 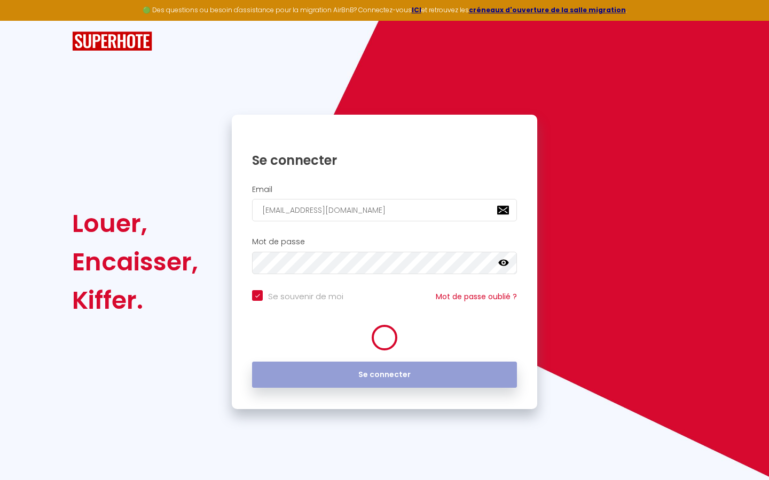 I want to click on h1: Se connecter, so click(x=384, y=160).